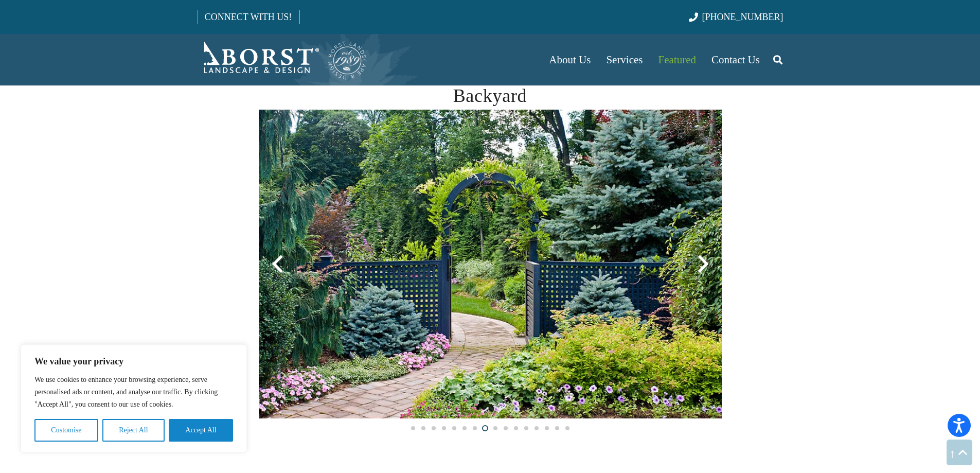 The height and width of the screenshot is (473, 980). What do you see at coordinates (133, 430) in the screenshot?
I see `button: Reject All` at bounding box center [133, 430].